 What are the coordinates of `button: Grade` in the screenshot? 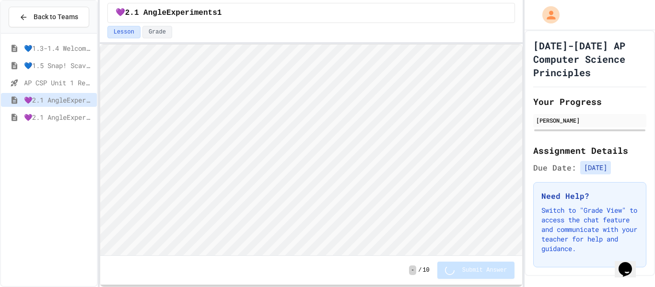 It's located at (157, 32).